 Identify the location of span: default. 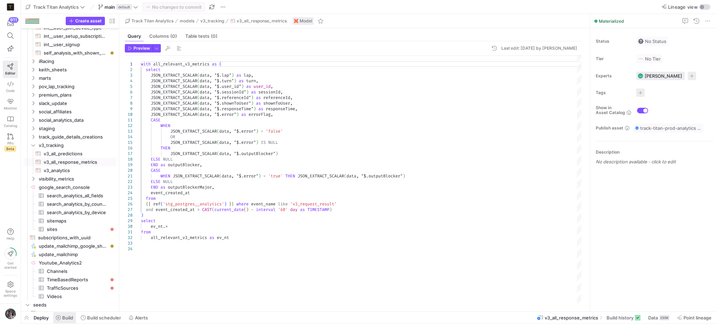
(124, 7).